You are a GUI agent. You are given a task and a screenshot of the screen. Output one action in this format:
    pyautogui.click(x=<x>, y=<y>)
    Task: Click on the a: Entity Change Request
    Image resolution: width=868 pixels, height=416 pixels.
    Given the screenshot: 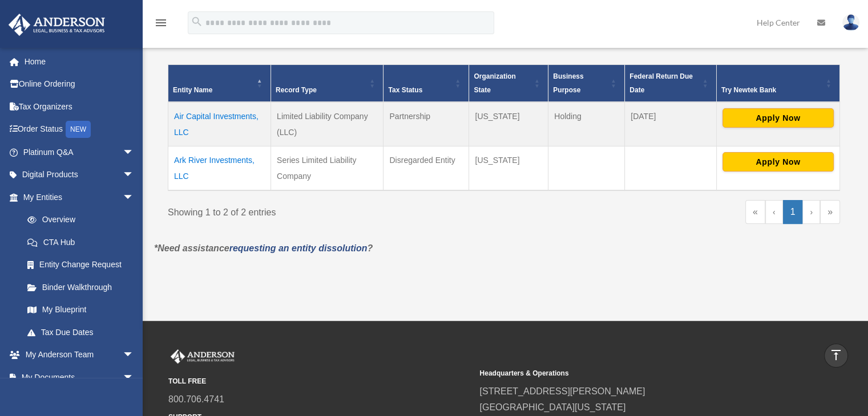 What is the action you would take?
    pyautogui.click(x=80, y=265)
    